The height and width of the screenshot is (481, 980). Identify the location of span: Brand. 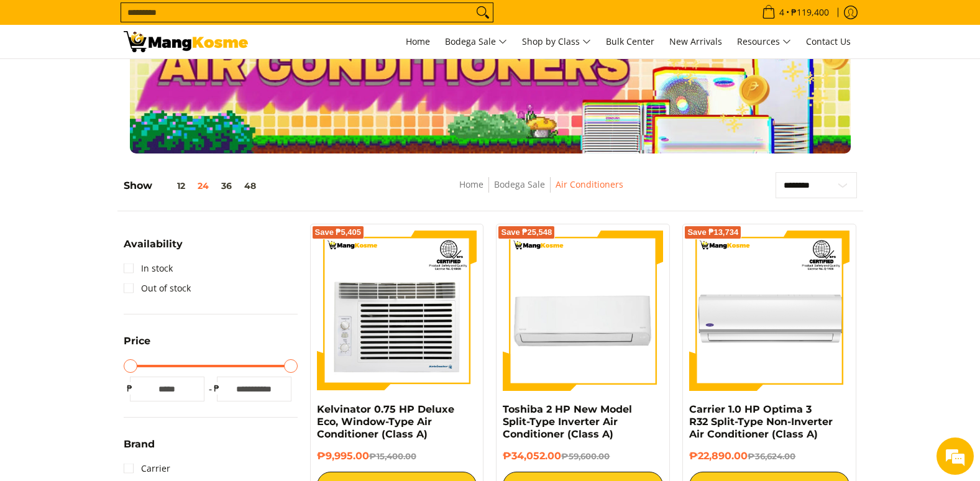
(139, 444).